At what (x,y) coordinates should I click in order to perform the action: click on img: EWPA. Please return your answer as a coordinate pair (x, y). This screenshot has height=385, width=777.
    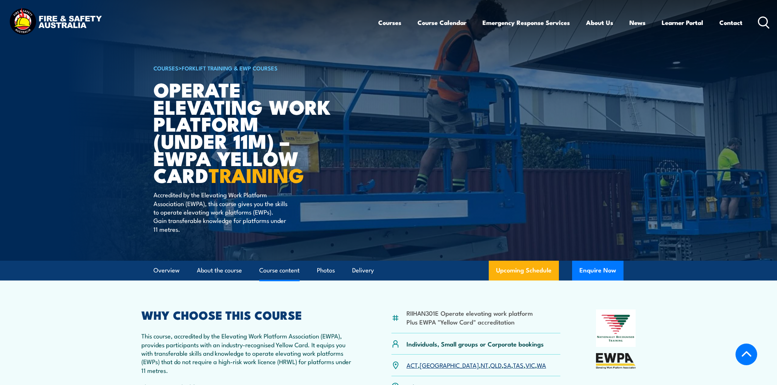
    Looking at the image, I should click on (616, 361).